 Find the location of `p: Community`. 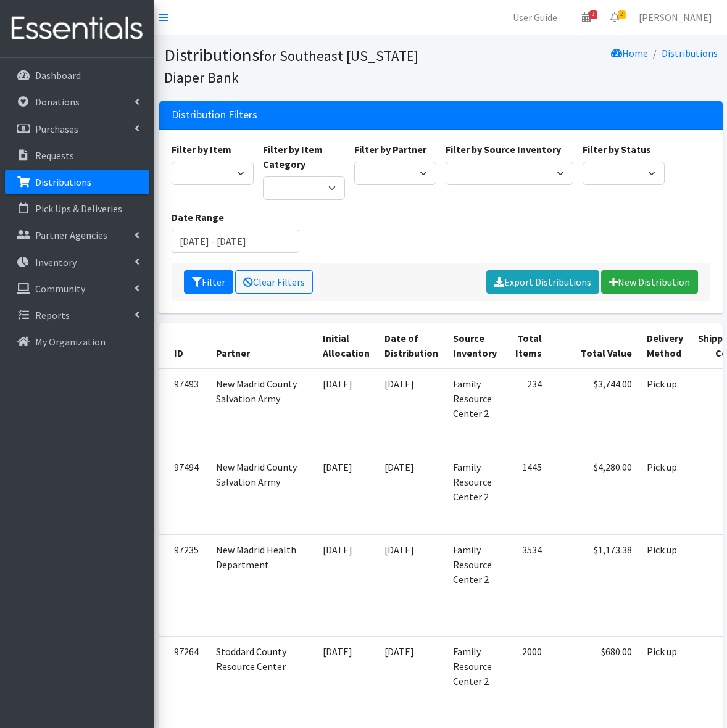

p: Community is located at coordinates (60, 288).